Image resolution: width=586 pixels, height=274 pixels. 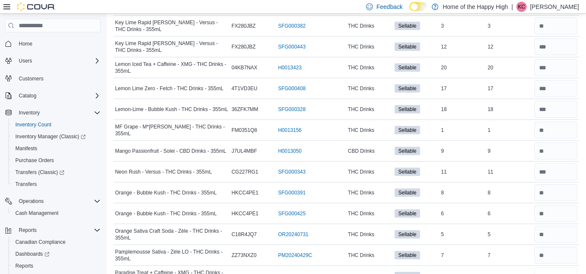 What do you see at coordinates (244, 151) in the screenshot?
I see `span: J7UL4MBF` at bounding box center [244, 151].